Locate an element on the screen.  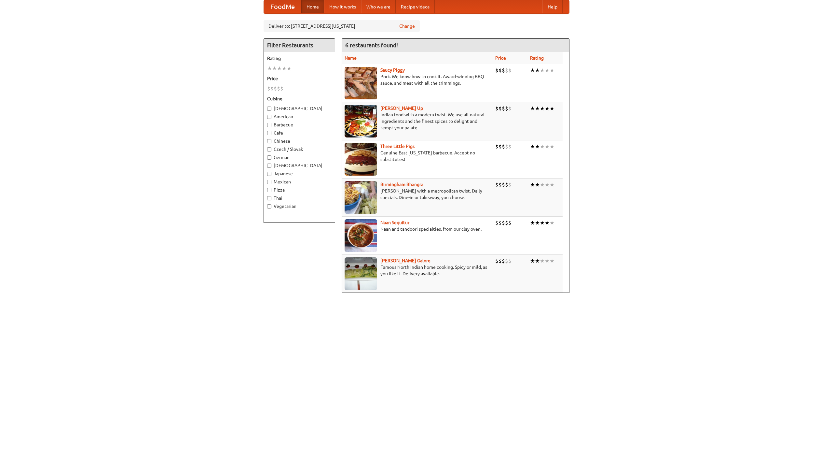
a: How it works is located at coordinates (343, 7).